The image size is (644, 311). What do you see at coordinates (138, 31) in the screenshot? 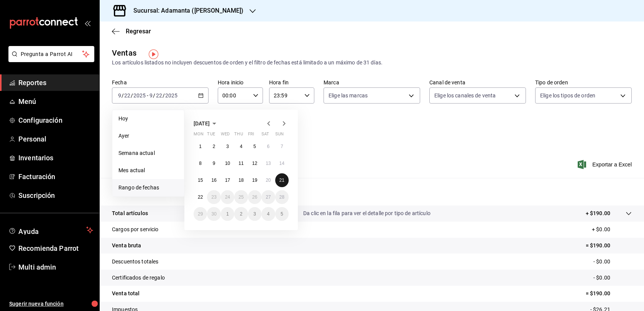
I see `span: Regresar` at bounding box center [138, 31].